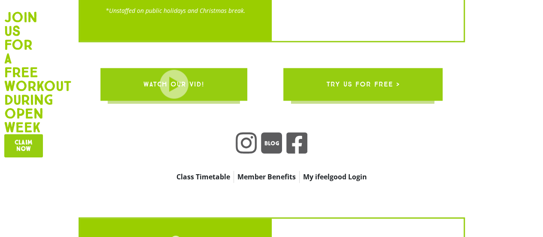 This screenshot has height=237, width=543. Describe the element at coordinates (363, 84) in the screenshot. I see `span: try us for free >` at that location.